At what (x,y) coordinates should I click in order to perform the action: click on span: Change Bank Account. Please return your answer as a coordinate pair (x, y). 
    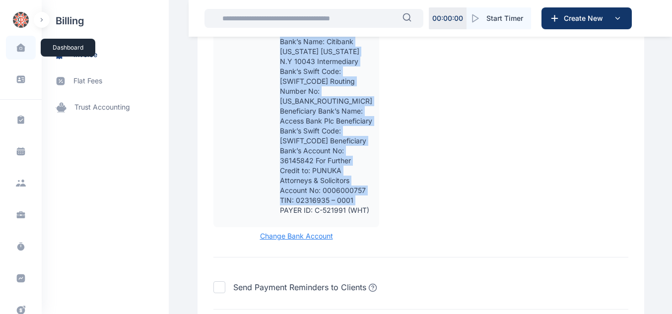
    Looking at the image, I should click on (296, 236).